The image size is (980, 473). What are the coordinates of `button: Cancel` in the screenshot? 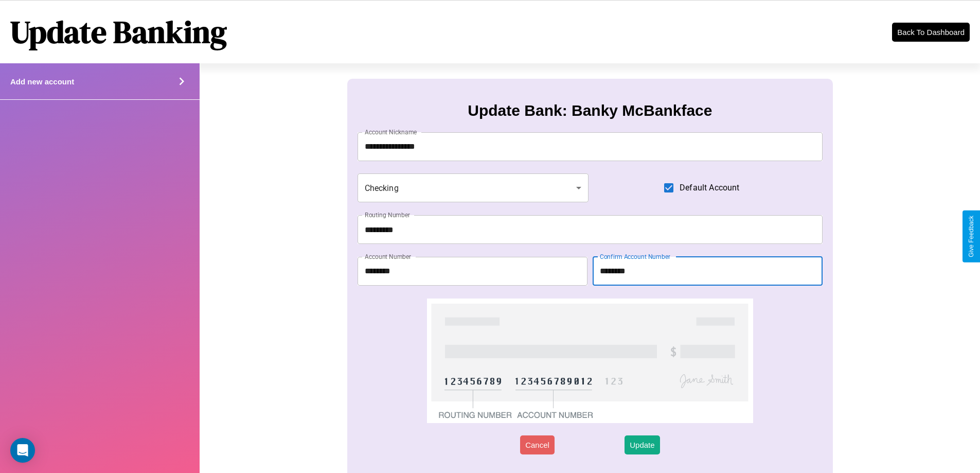 It's located at (537, 445).